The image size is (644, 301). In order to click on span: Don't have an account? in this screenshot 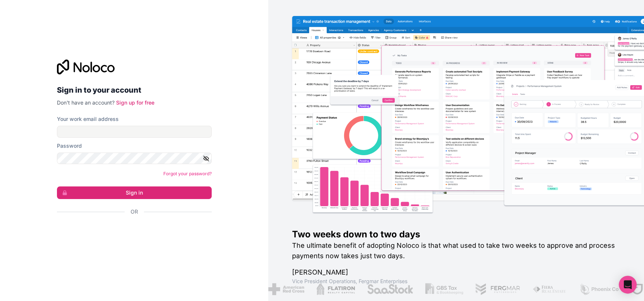, I will do `click(85, 102)`.